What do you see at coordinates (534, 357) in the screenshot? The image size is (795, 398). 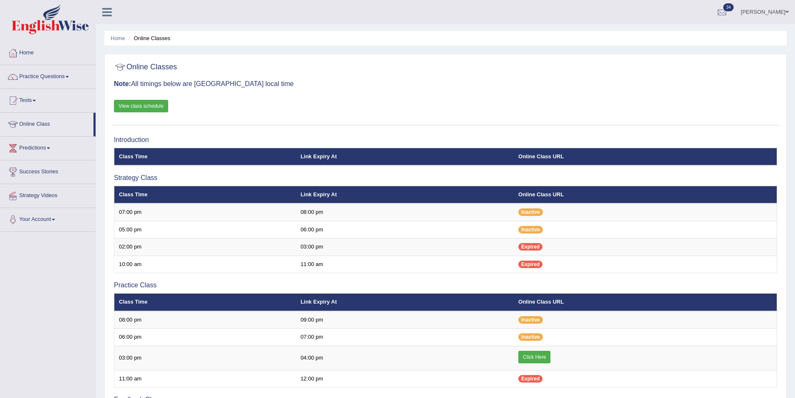 I see `a: Click Here` at bounding box center [534, 357].